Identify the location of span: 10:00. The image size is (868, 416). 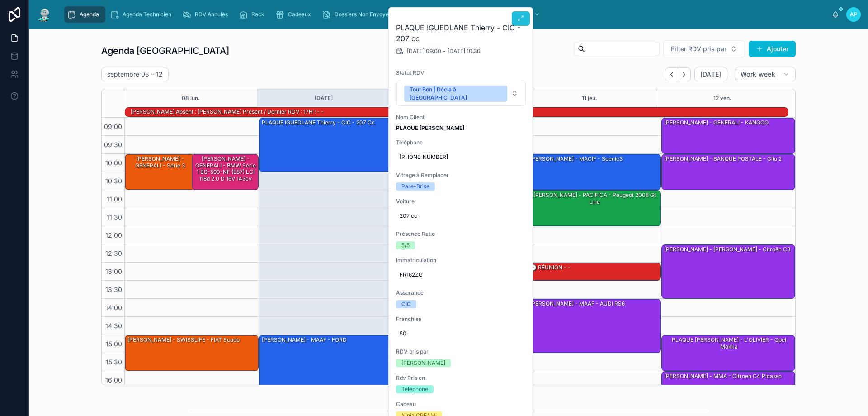
(114, 162).